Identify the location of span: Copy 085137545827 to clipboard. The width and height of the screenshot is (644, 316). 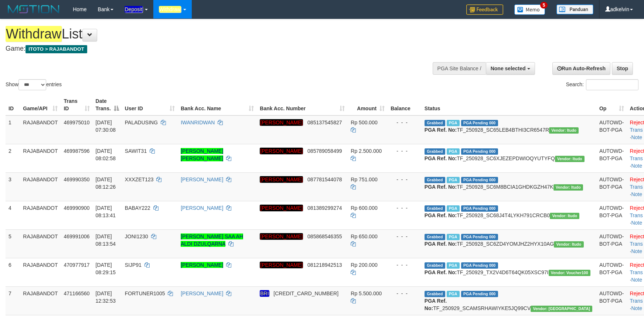
(324, 122).